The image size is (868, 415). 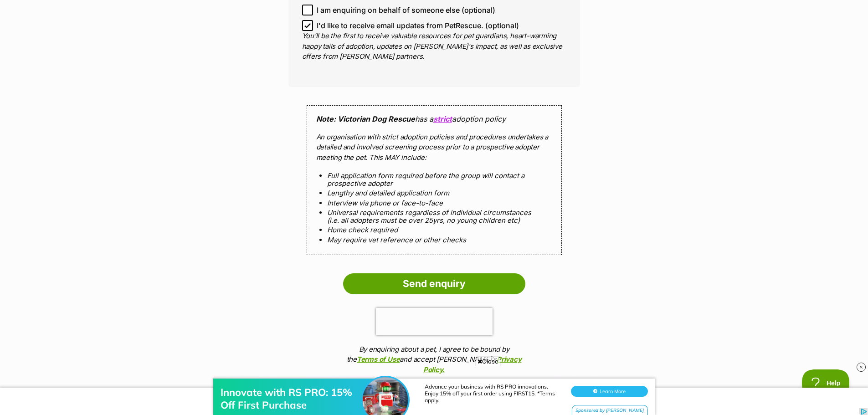 What do you see at coordinates (378, 359) in the screenshot?
I see `a: Terms of Use` at bounding box center [378, 359].